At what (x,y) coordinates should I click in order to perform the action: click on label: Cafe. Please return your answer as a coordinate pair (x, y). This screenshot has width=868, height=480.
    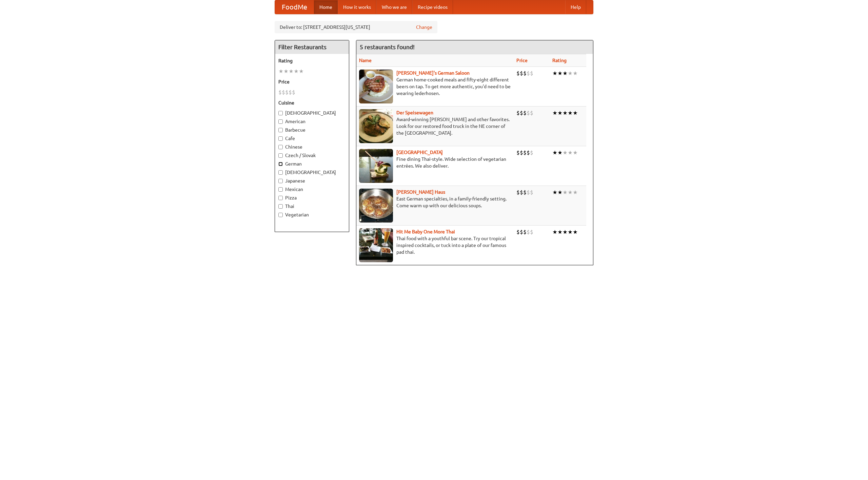
    Looking at the image, I should click on (312, 138).